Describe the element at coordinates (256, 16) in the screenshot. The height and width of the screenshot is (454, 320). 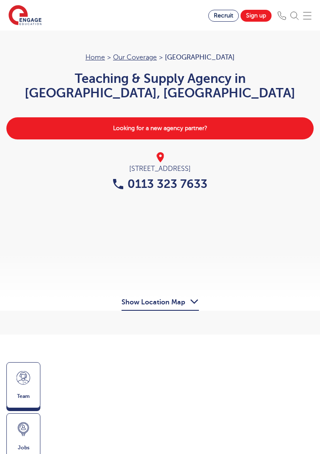
I see `a: Sign up` at that location.